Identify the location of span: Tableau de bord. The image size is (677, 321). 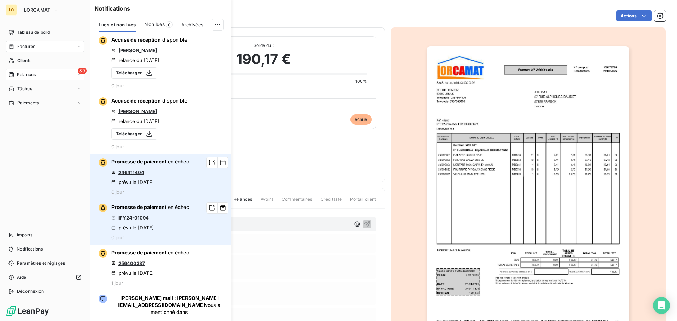
(33, 32).